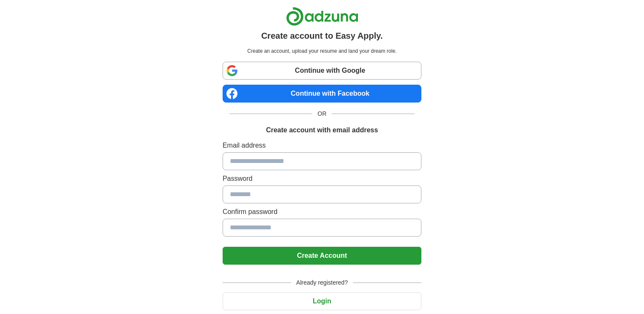 The image size is (644, 314). I want to click on button: Login, so click(322, 301).